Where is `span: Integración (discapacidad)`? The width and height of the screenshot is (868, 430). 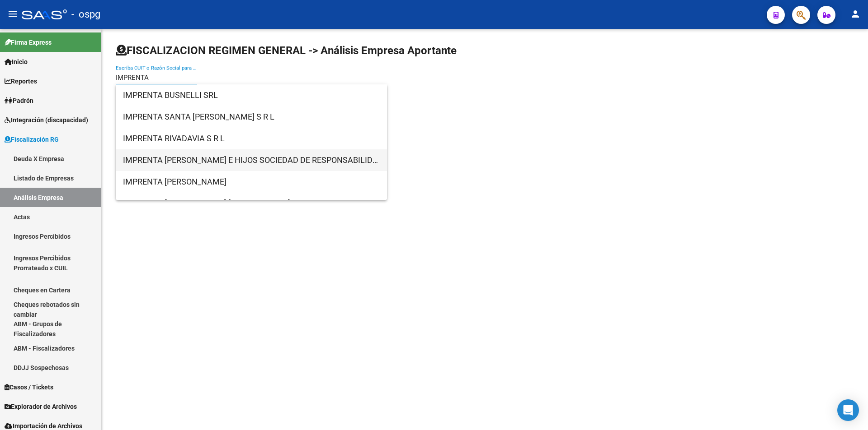
span: Integración (discapacidad) is located at coordinates (46, 120).